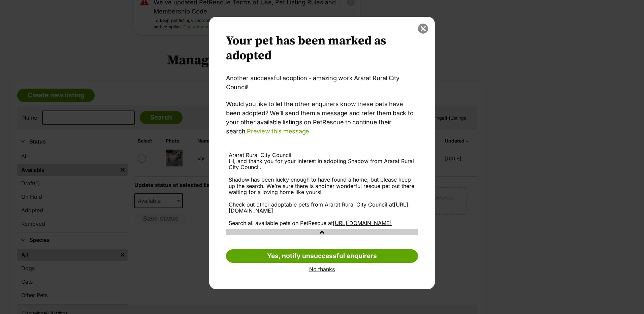 The width and height of the screenshot is (644, 314). Describe the element at coordinates (322, 192) in the screenshot. I see `div: Hi, and thank you for your interest in adopting Shadow from Ararat Rural City Council. Shadow has...` at that location.